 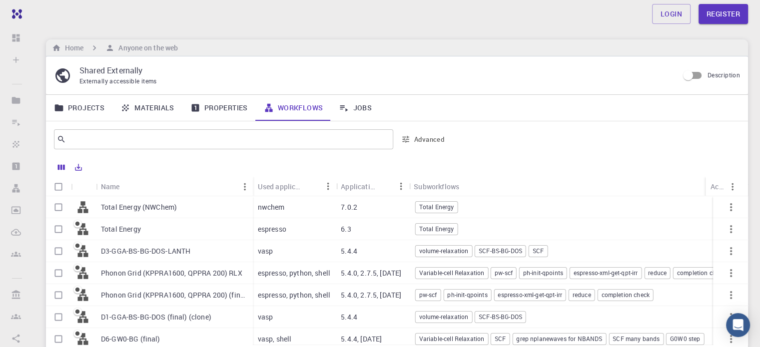 I want to click on nav: breadcrumb, so click(x=115, y=48).